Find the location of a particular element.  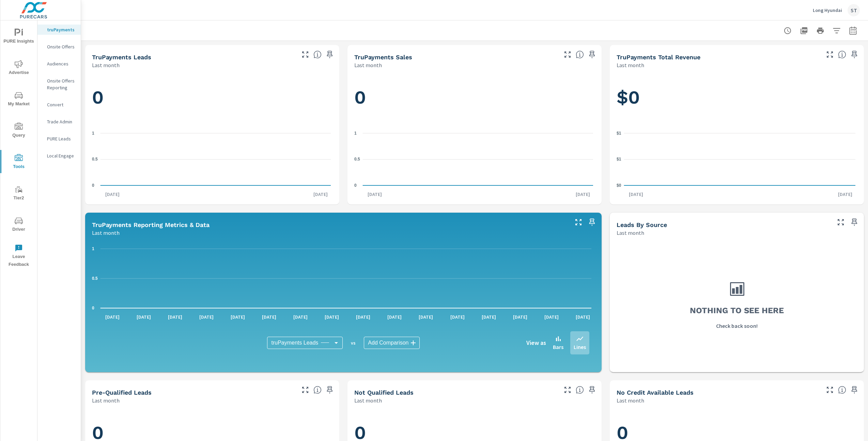

h5: truPayments Total Revenue is located at coordinates (659, 57).